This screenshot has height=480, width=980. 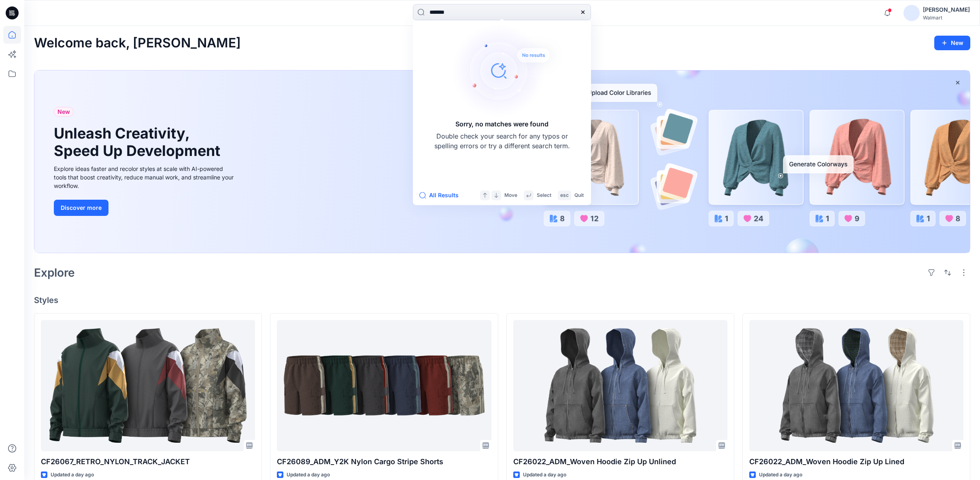 What do you see at coordinates (564, 195) in the screenshot?
I see `p: esc` at bounding box center [564, 195].